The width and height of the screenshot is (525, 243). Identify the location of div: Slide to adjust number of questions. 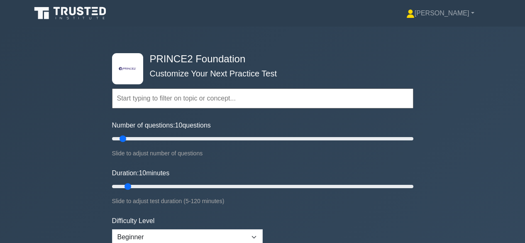
(263, 153).